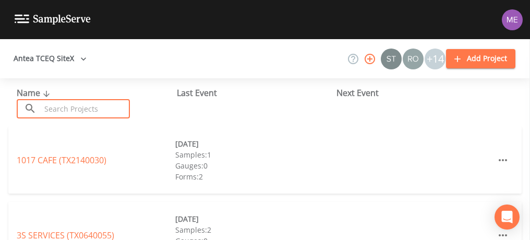  I want to click on div: Rodolfo Ramirez, so click(413, 59).